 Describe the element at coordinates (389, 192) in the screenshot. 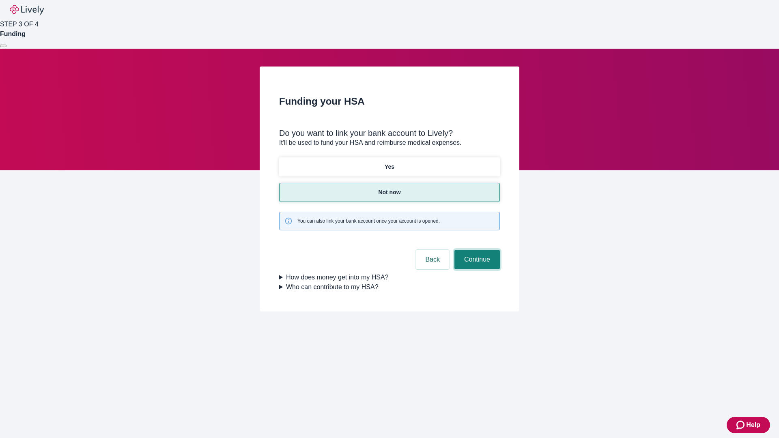

I see `button: Not now` at that location.